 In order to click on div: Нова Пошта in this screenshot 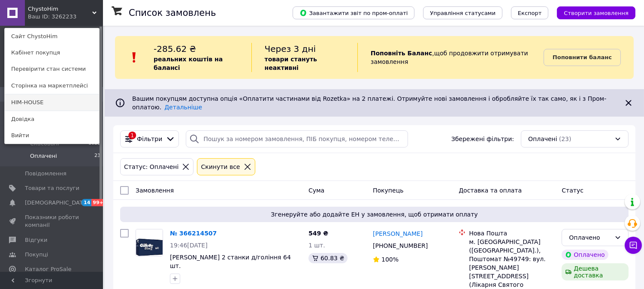, I will do `click(512, 233)`.